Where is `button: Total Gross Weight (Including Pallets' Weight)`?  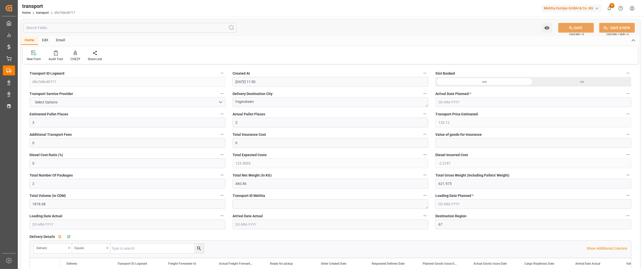 button: Total Gross Weight (Including Pallets' Weight) is located at coordinates (628, 175).